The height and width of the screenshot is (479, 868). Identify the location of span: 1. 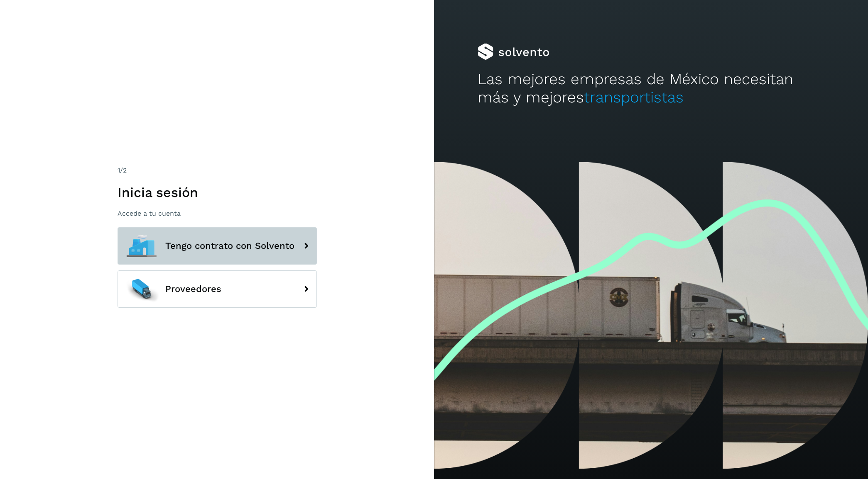
(119, 170).